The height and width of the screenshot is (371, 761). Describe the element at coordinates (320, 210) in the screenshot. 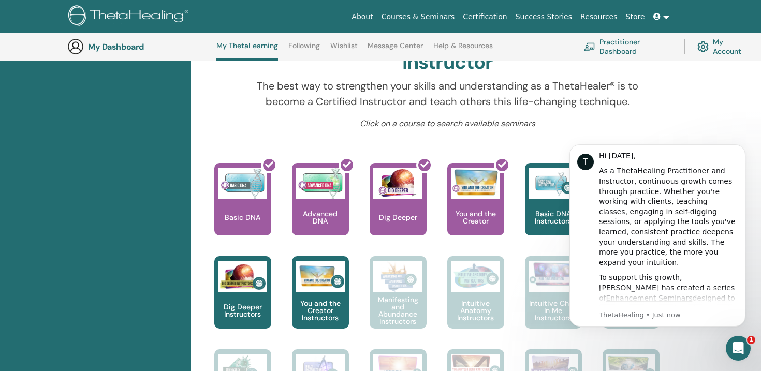

I see `a: Advanced DNA Advanced DNA` at that location.